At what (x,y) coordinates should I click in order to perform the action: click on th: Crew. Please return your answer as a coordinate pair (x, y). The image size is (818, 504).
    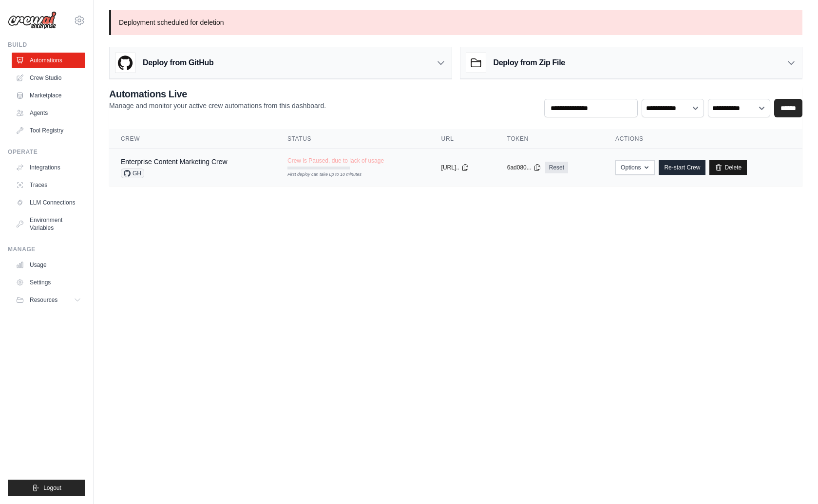
    Looking at the image, I should click on (193, 139).